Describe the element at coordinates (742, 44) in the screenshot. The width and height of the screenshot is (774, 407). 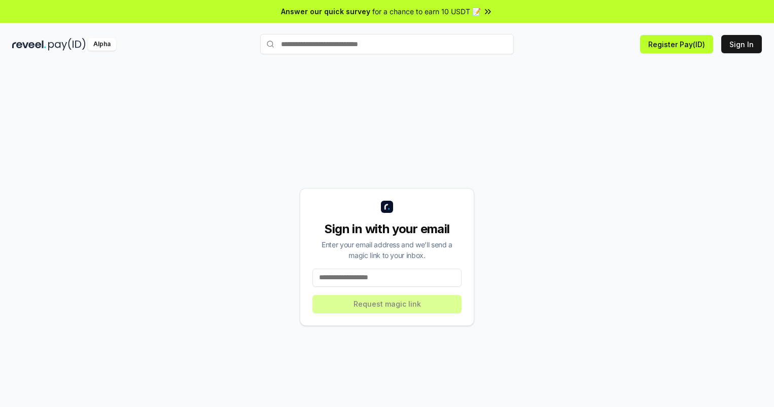
I see `button: Sign In` at that location.